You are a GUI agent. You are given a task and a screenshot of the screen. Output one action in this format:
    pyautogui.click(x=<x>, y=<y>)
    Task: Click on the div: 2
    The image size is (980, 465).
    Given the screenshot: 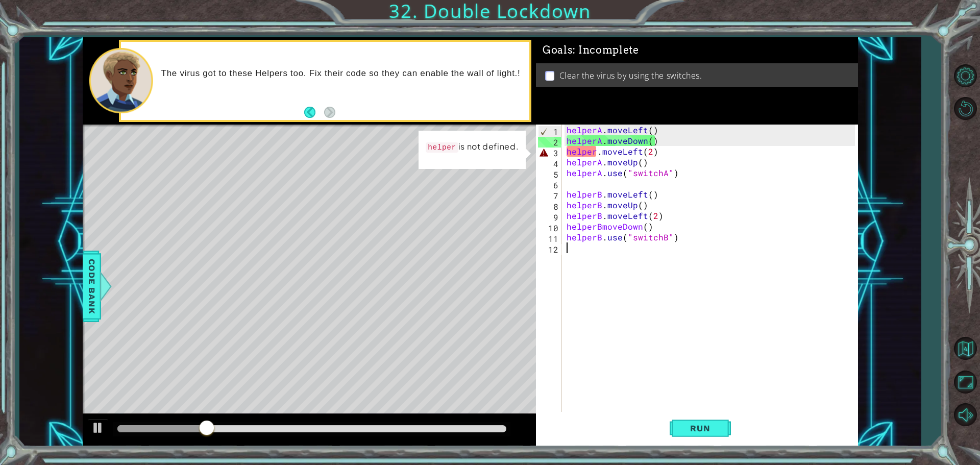 What is the action you would take?
    pyautogui.click(x=550, y=142)
    